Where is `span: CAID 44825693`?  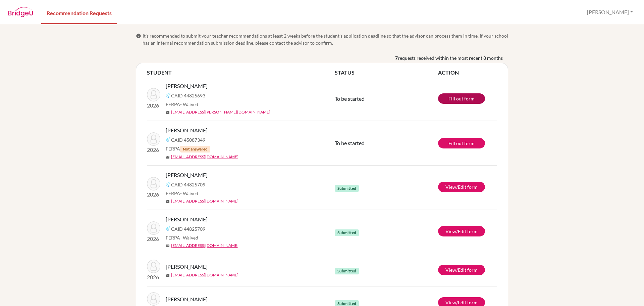 span: CAID 44825693 is located at coordinates (188, 95).